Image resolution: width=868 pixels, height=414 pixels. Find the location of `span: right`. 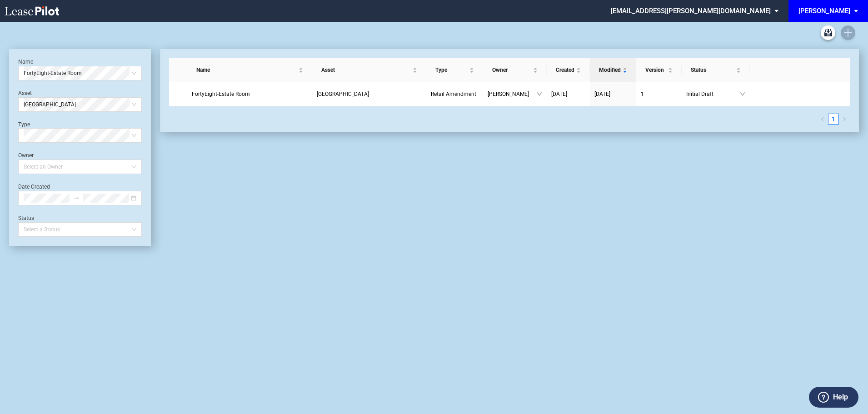

span: right is located at coordinates (845, 119).